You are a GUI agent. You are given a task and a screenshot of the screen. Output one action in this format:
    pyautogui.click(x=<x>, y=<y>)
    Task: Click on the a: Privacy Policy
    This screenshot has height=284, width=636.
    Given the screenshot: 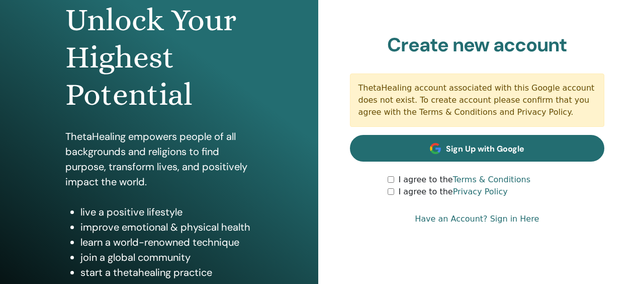 What is the action you would take?
    pyautogui.click(x=480, y=191)
    